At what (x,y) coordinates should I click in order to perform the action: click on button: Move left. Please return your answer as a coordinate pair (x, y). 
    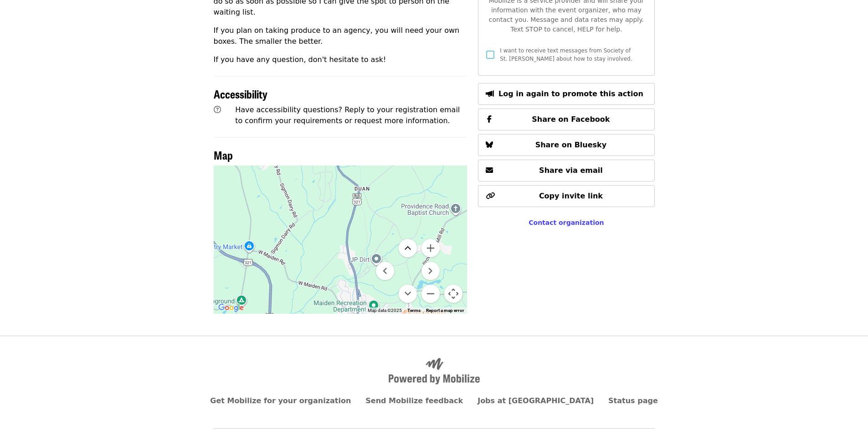
    Looking at the image, I should click on (385, 271).